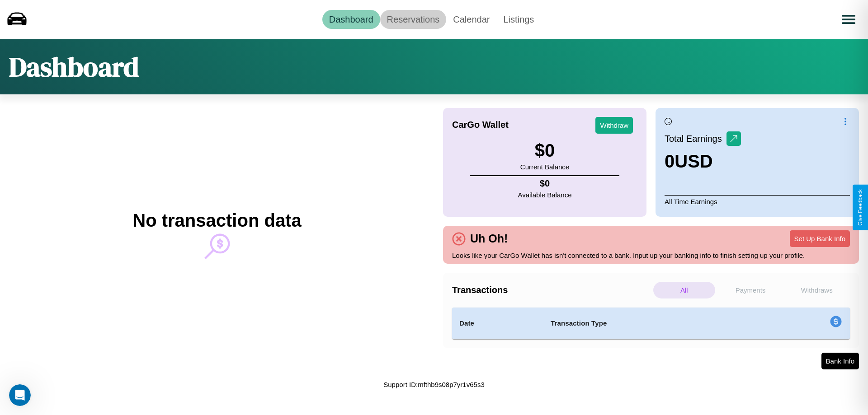 This screenshot has height=415, width=868. What do you see at coordinates (695, 139) in the screenshot?
I see `p: Total Earnings` at bounding box center [695, 139].